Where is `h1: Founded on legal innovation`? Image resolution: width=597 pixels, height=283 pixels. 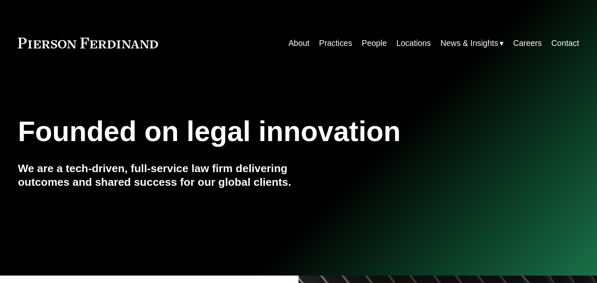
h1: Founded on legal innovation is located at coordinates (252, 132).